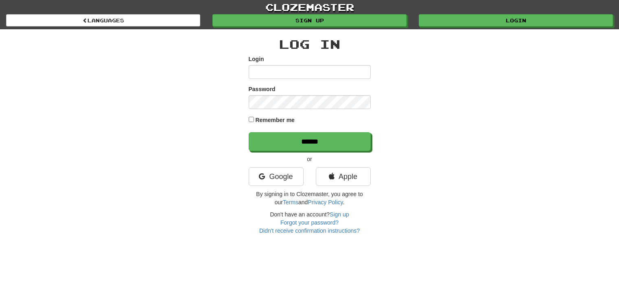  What do you see at coordinates (310, 198) in the screenshot?
I see `p: By signing in to Clozemaster, you agree to our and .` at bounding box center [310, 198].